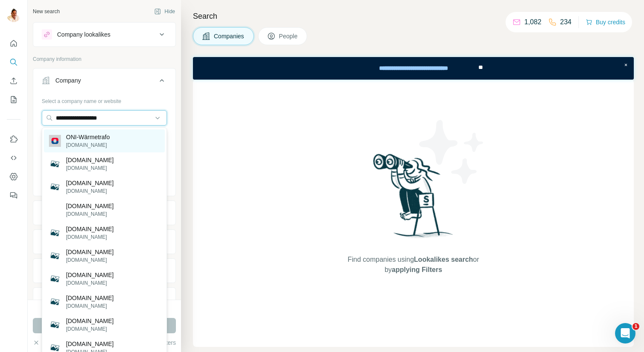  What do you see at coordinates (443, 259) in the screenshot?
I see `span: Lookalikes search` at bounding box center [443, 259].